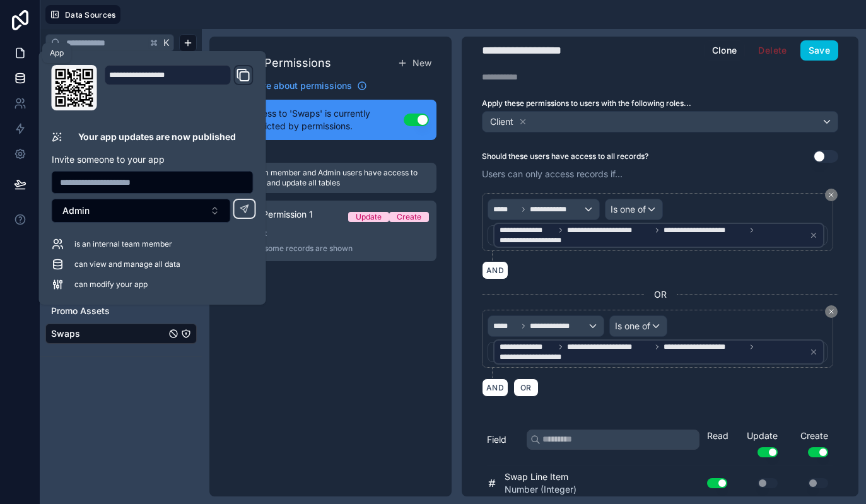 The width and height of the screenshot is (866, 504). Describe the element at coordinates (414, 63) in the screenshot. I see `button: New` at that location.